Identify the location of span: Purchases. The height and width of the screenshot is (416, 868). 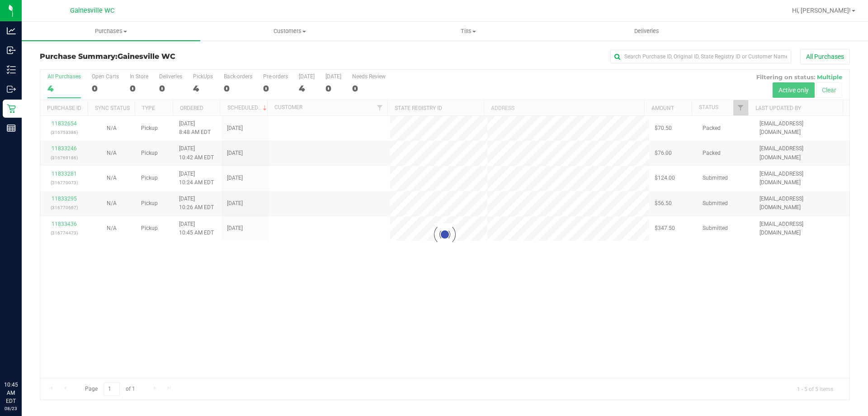
(111, 31).